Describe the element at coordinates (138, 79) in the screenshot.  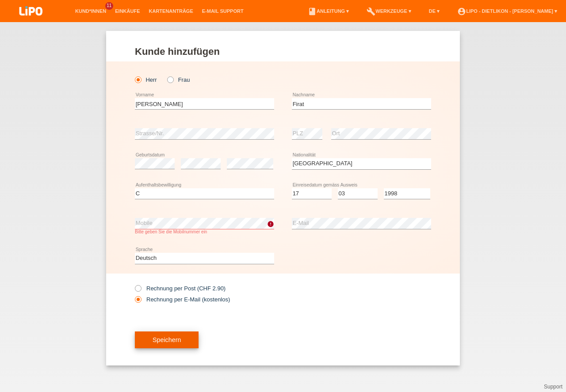
I see `input: Herr` at that location.